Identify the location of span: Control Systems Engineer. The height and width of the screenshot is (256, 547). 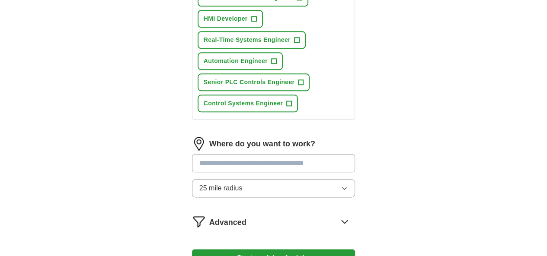
(243, 103).